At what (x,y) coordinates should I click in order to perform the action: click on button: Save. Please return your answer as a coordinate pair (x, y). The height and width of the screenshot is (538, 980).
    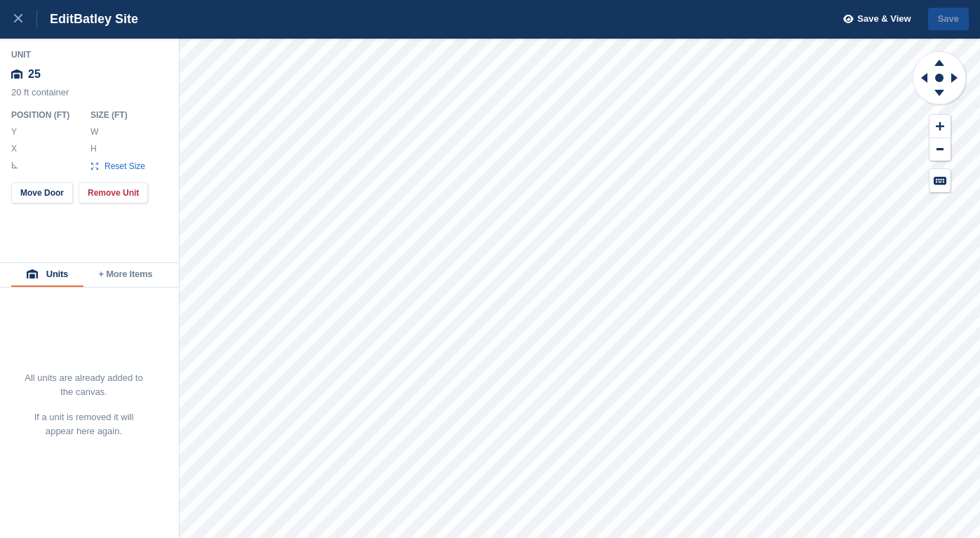
    Looking at the image, I should click on (948, 19).